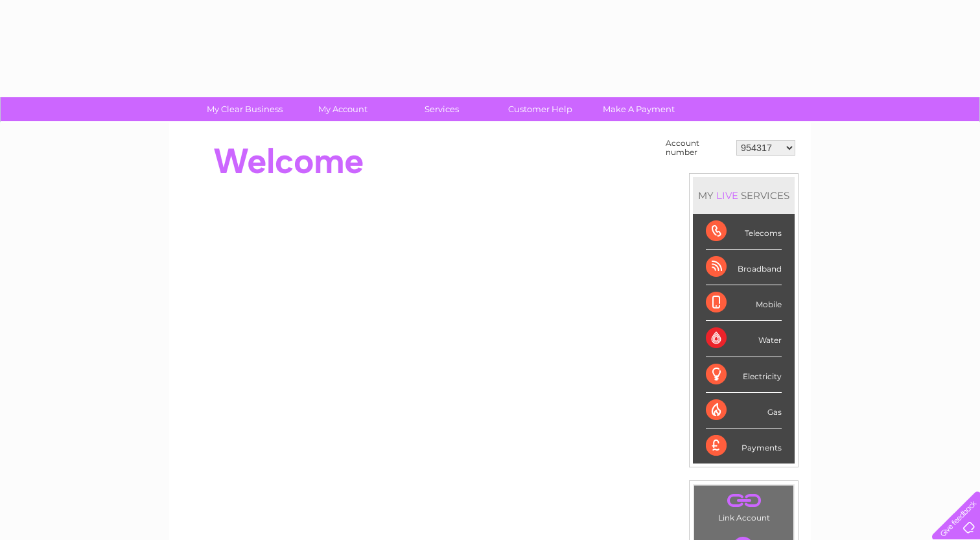  What do you see at coordinates (441, 109) in the screenshot?
I see `a: Services` at bounding box center [441, 109].